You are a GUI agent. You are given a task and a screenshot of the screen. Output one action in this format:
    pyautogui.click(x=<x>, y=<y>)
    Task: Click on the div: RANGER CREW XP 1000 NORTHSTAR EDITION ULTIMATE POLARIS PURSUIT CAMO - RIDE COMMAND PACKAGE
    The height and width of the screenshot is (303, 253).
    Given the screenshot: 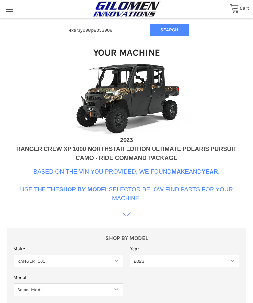 What is the action you would take?
    pyautogui.click(x=126, y=154)
    